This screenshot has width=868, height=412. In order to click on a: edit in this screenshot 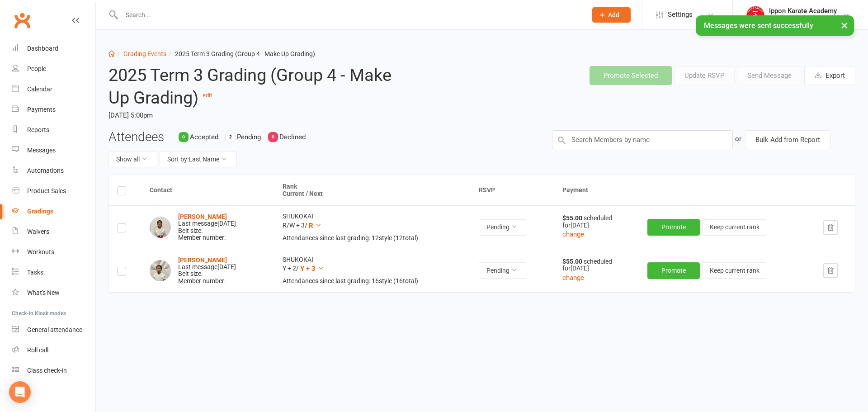, I will do `click(207, 95)`.